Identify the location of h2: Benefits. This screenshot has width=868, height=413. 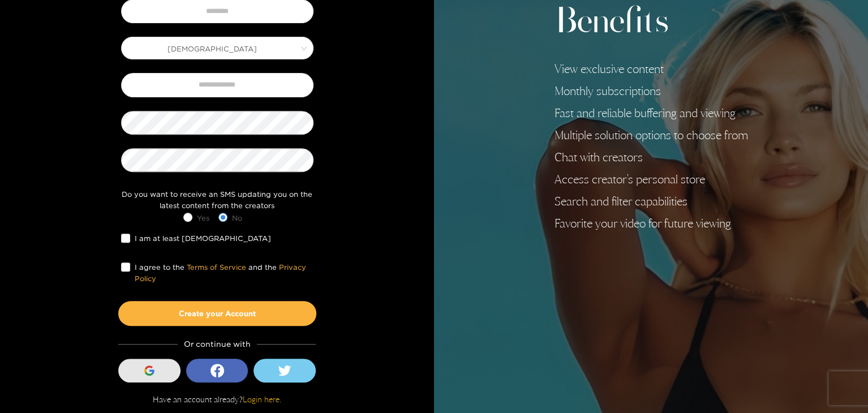
(651, 23).